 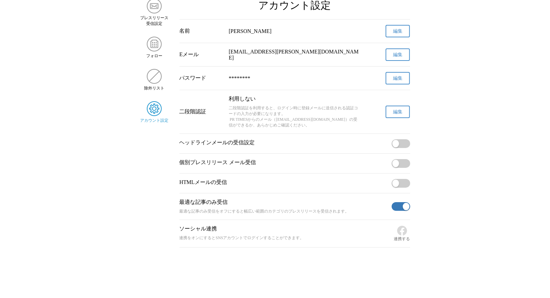 What do you see at coordinates (285, 229) in the screenshot?
I see `p: ソーシャル連携` at bounding box center [285, 229].